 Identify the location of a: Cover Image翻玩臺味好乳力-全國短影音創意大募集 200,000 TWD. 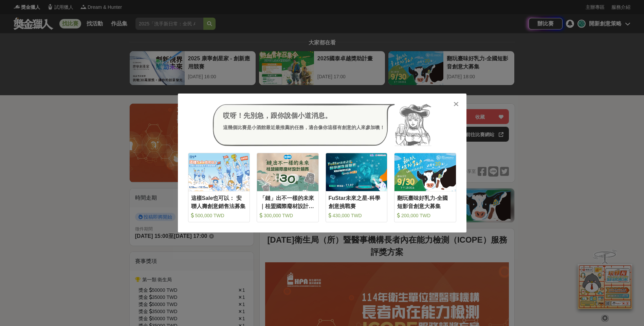
(425, 187).